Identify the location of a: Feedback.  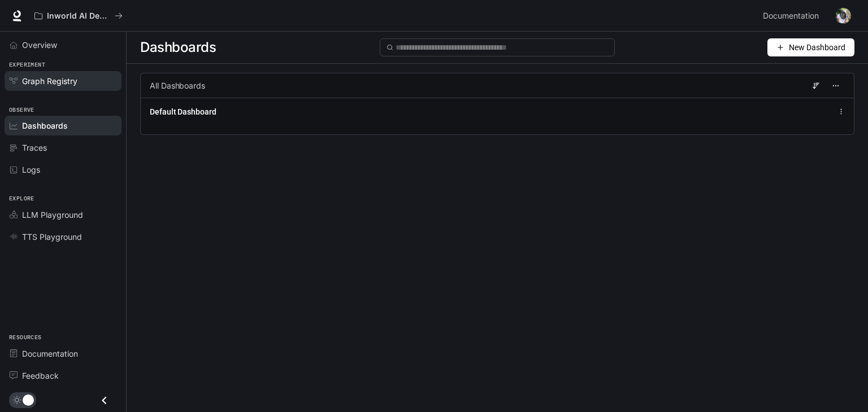
(63, 375).